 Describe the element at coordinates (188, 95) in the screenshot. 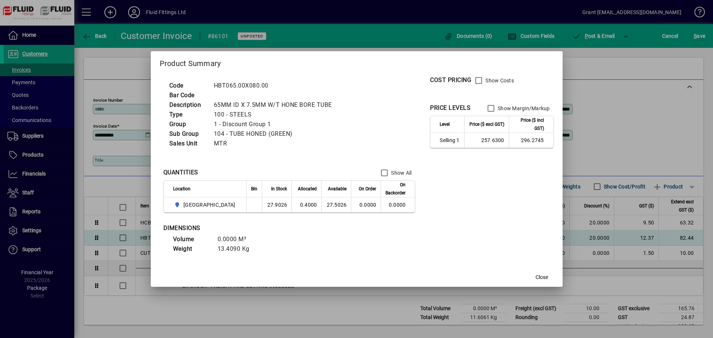

I see `td: Bar Code` at that location.